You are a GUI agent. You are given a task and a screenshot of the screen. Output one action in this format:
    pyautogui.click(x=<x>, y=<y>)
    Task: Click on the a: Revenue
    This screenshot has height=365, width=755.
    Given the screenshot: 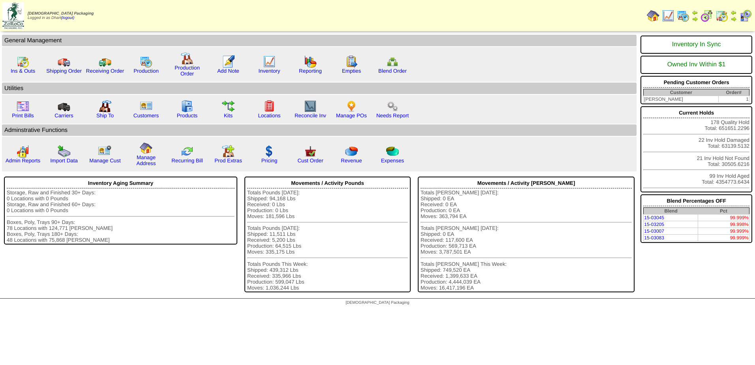 What is the action you would take?
    pyautogui.click(x=351, y=160)
    